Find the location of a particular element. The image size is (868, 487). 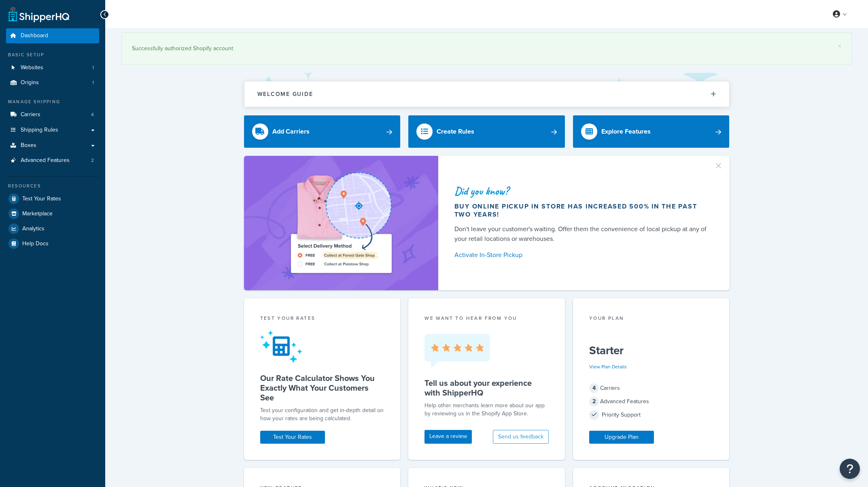

li: Carriers is located at coordinates (52, 114).